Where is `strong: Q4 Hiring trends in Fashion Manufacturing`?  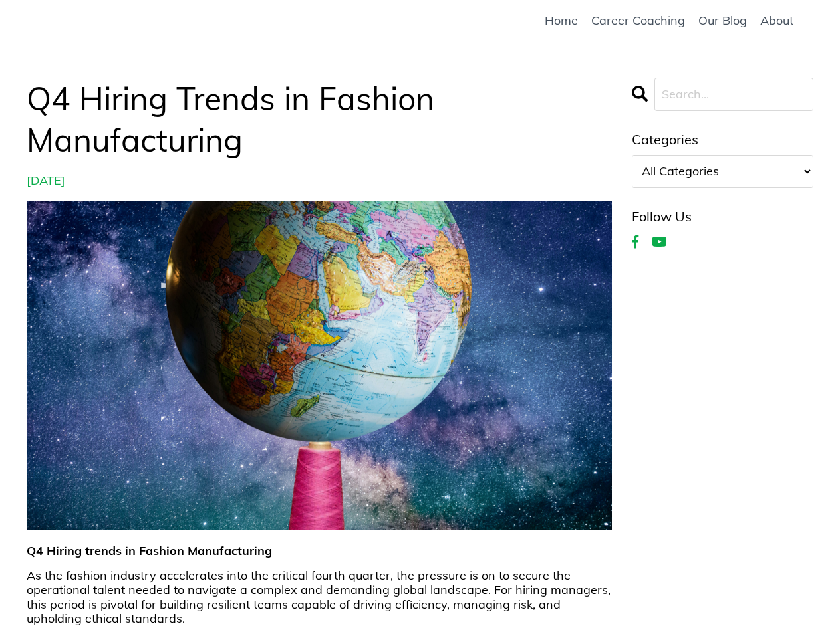 strong: Q4 Hiring trends in Fashion Manufacturing is located at coordinates (149, 551).